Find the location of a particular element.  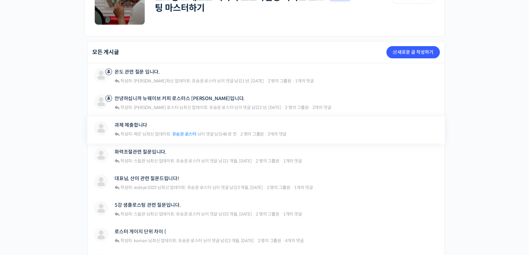

span: 작성자: redeye1023 님 is located at coordinates (141, 188).